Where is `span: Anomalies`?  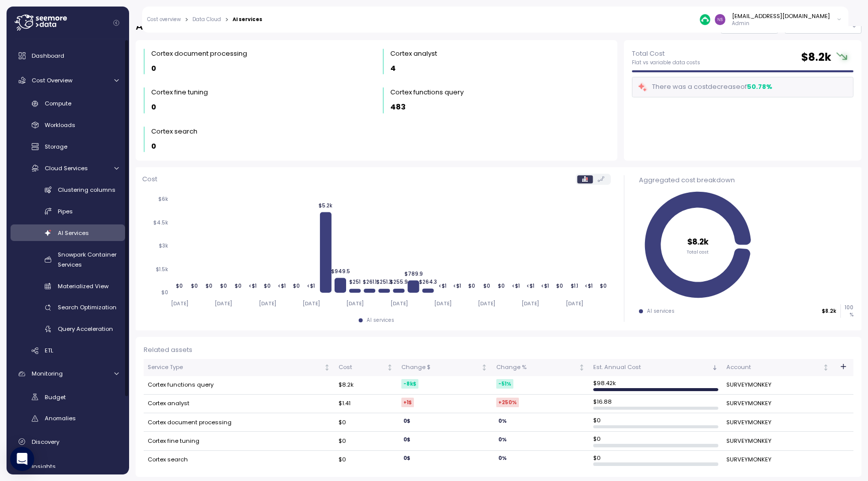
span: Anomalies is located at coordinates (61, 418).